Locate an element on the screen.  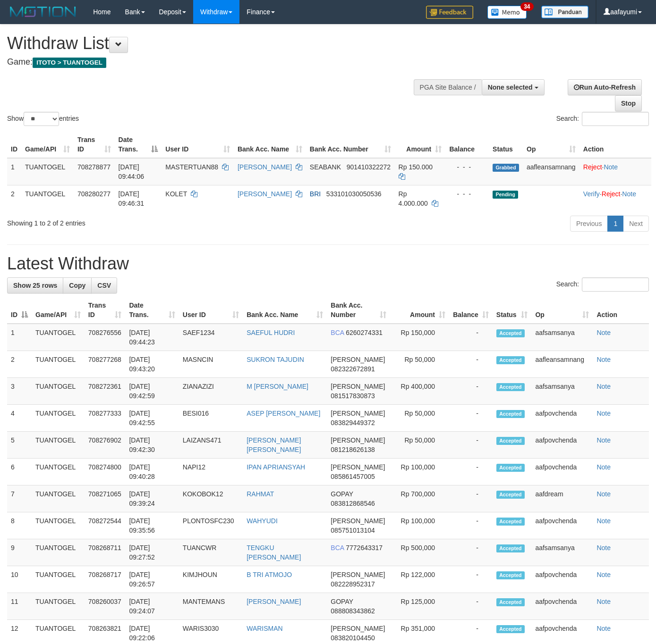
th: Op: activate to sort column ascending is located at coordinates (551, 145).